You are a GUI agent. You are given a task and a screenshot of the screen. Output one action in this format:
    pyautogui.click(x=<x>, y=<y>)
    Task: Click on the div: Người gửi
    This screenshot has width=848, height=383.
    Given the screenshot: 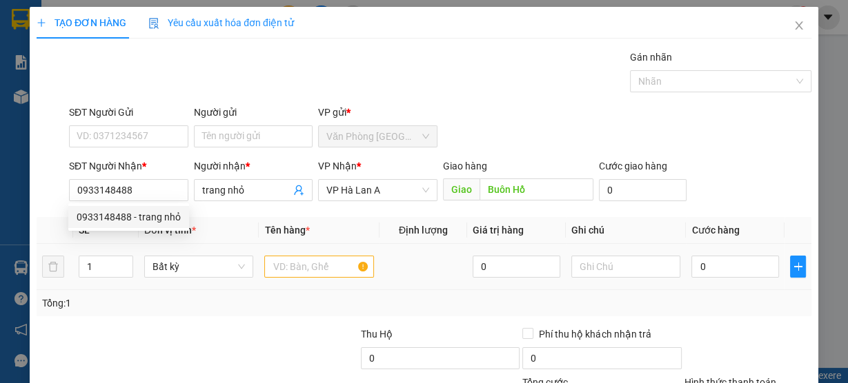 What is the action you would take?
    pyautogui.click(x=253, y=112)
    